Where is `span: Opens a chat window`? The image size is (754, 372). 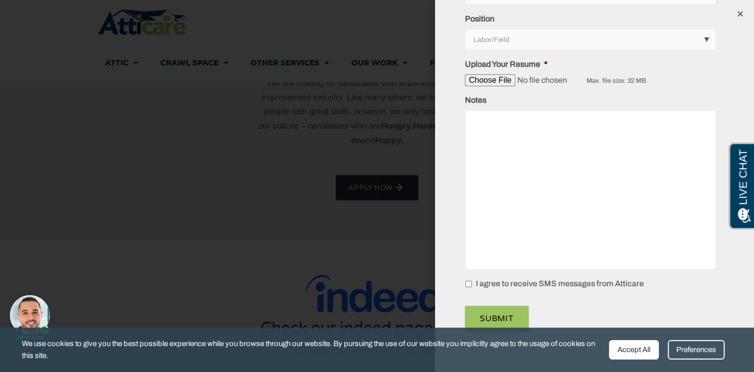
span: Opens a chat window is located at coordinates (52, 14).